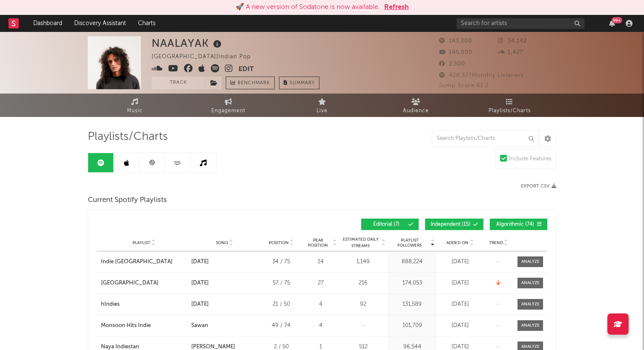 The image size is (644, 350). I want to click on button: Export CSV, so click(539, 187).